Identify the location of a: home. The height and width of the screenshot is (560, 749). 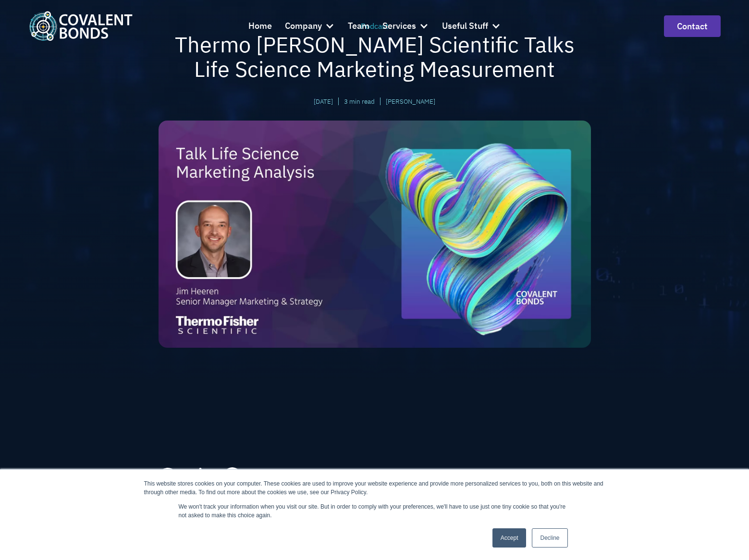
(81, 25).